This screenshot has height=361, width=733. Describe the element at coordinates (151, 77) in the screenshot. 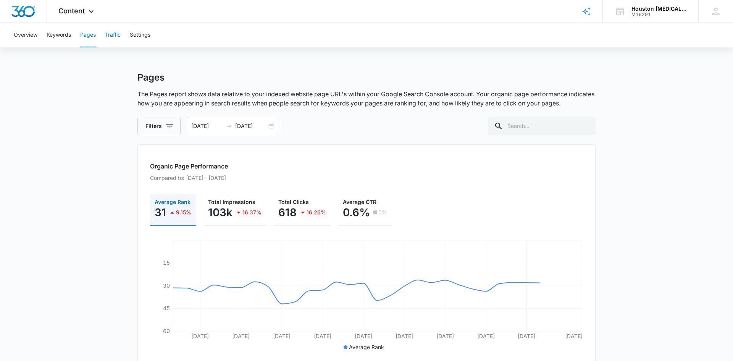

I see `h1: Pages` at that location.